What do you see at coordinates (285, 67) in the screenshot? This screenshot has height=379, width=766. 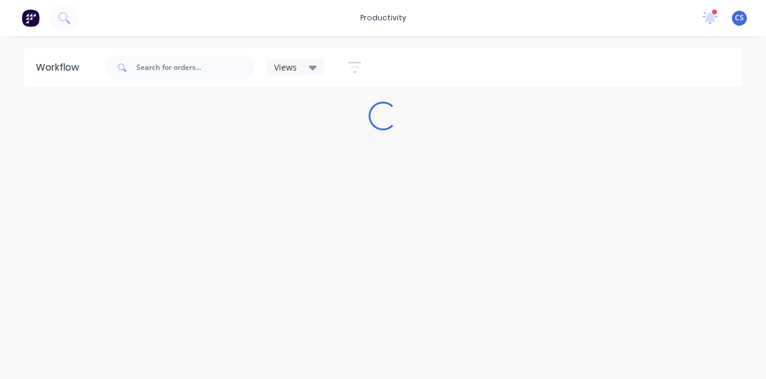 I see `span: Views` at bounding box center [285, 67].